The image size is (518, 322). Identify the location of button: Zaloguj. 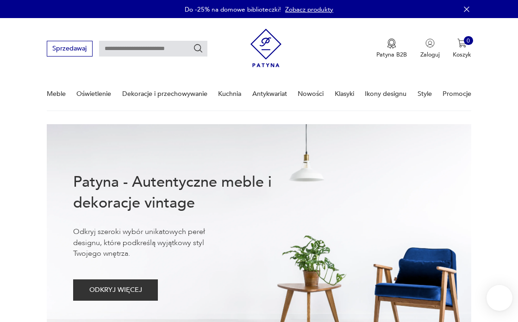
(430, 49).